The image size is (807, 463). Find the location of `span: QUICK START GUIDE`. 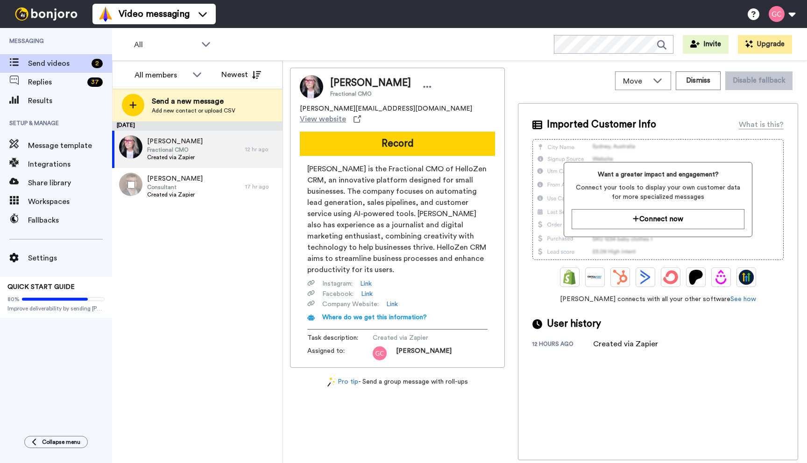

span: QUICK START GUIDE is located at coordinates (41, 287).